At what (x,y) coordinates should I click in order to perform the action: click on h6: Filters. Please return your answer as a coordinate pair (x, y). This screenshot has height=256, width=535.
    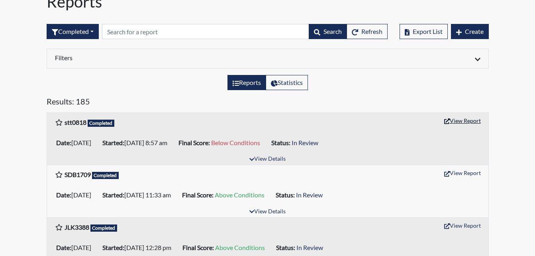
    Looking at the image, I should click on (158, 57).